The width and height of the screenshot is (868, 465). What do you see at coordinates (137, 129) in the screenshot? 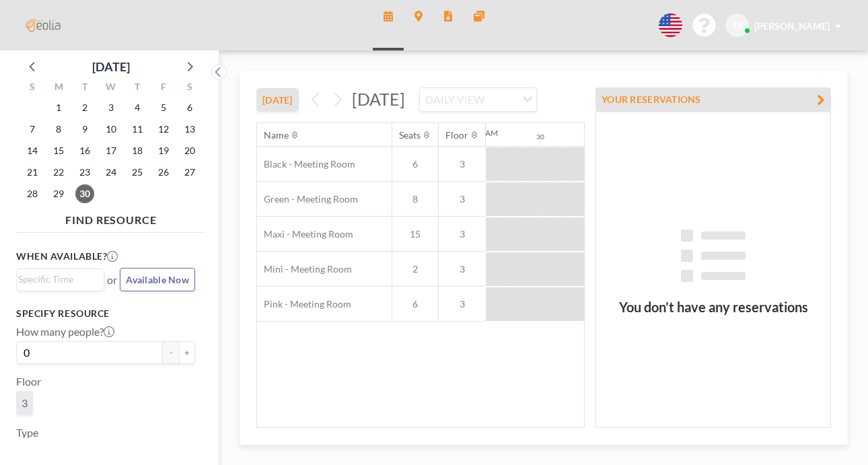
I see `span: Thursday, September 11, 2025` at bounding box center [137, 129].